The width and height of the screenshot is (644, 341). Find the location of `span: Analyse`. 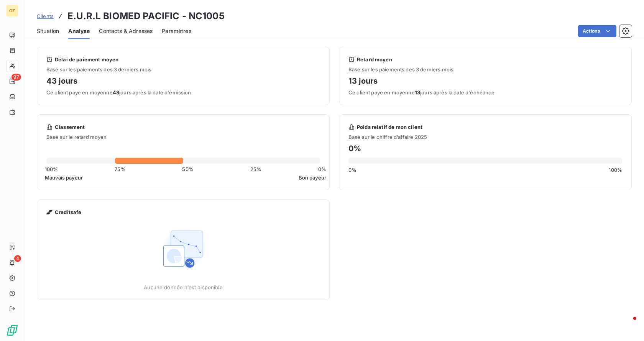

span: Analyse is located at coordinates (79, 31).